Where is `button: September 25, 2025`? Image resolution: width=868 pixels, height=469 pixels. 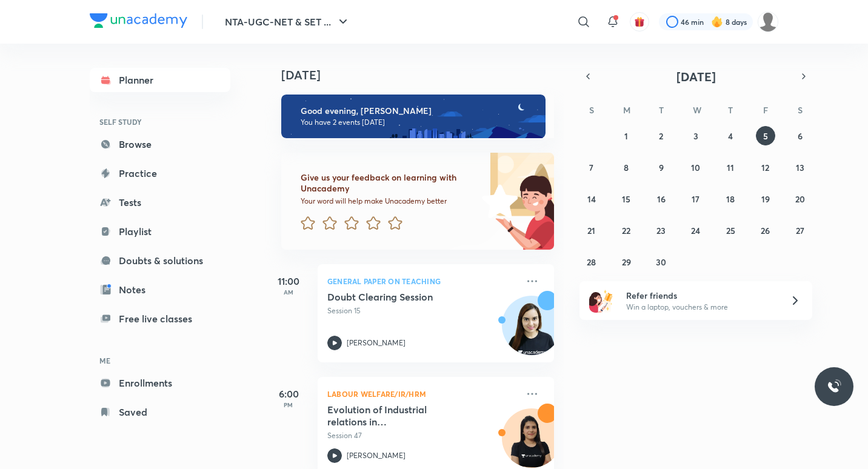
button: September 25, 2025 is located at coordinates (730, 230).